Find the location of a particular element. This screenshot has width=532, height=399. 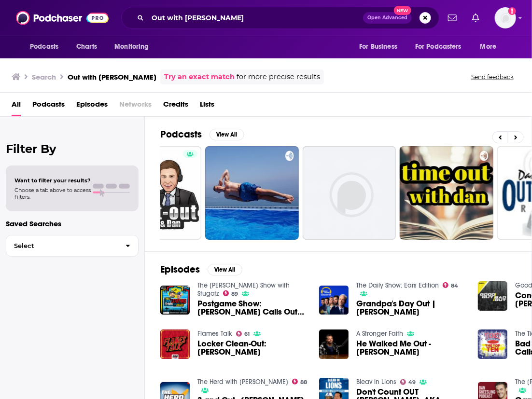

a: Credits is located at coordinates (176, 106).